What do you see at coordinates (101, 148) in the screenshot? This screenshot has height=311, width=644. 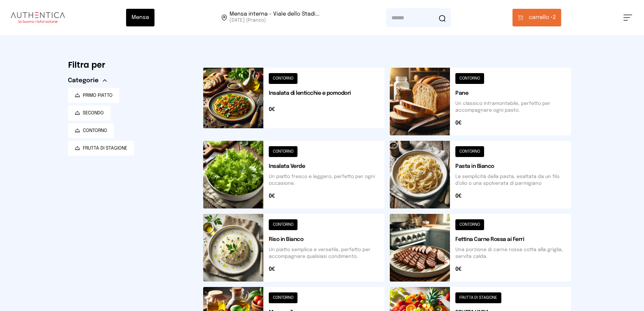 I see `button: FRUTTA DI STAGIONE` at bounding box center [101, 148].